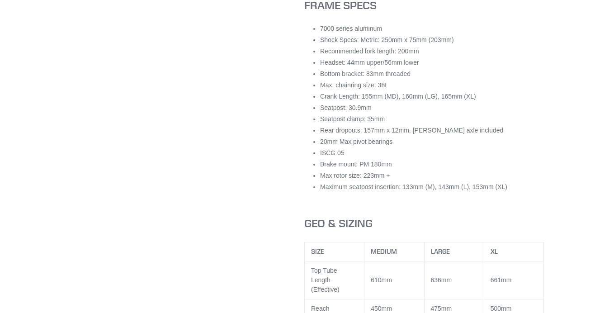  Describe the element at coordinates (432, 51) in the screenshot. I see `li: Recommended fork length: 200mm` at that location.